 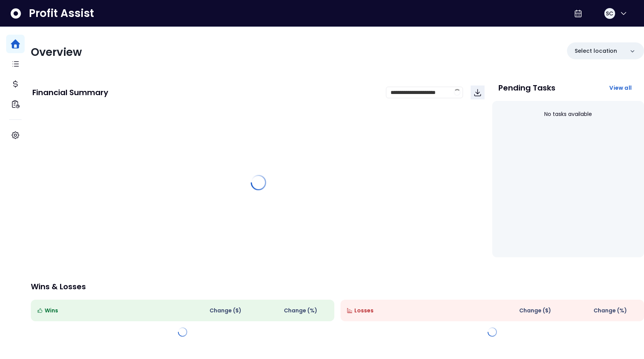 What do you see at coordinates (56, 52) in the screenshot?
I see `span: Overview` at bounding box center [56, 52].